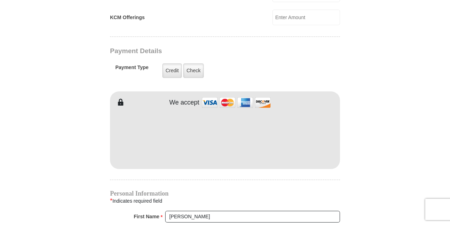 The width and height of the screenshot is (450, 225). I want to click on strong: First Name, so click(146, 216).